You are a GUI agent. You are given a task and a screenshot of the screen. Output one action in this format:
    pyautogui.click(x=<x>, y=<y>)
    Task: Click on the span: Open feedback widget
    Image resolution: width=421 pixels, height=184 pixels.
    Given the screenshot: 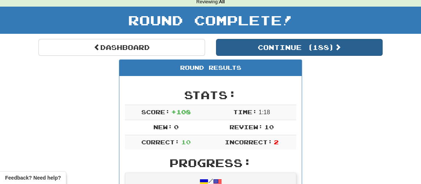 What is the action you would take?
    pyautogui.click(x=33, y=177)
    